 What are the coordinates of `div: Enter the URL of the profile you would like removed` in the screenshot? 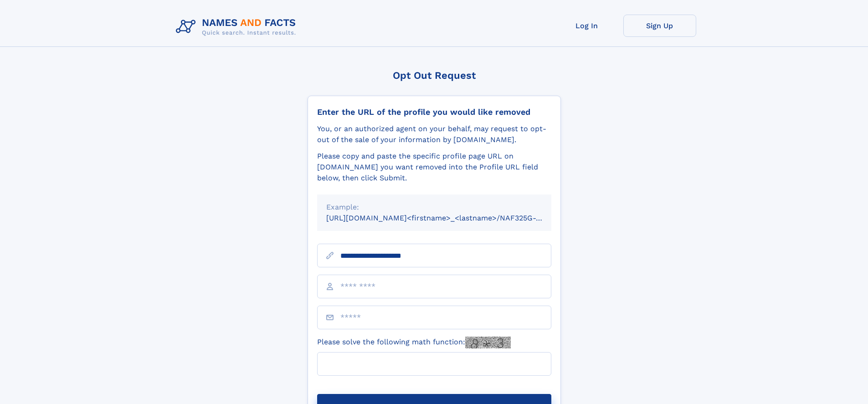 It's located at (434, 112).